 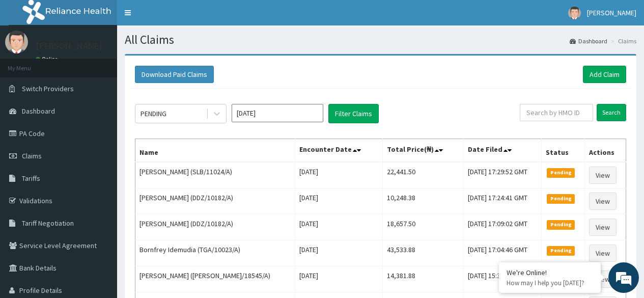 I want to click on th: Status, so click(x=563, y=151).